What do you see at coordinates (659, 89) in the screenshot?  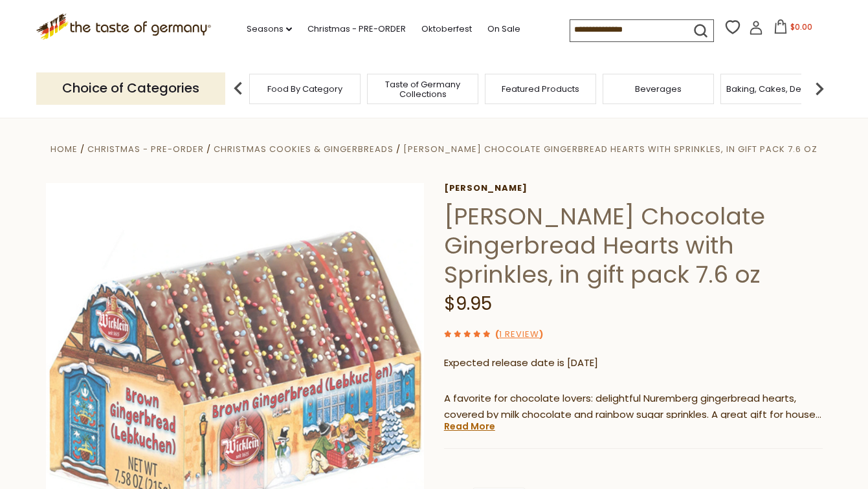 I see `span: Beverages` at bounding box center [659, 89].